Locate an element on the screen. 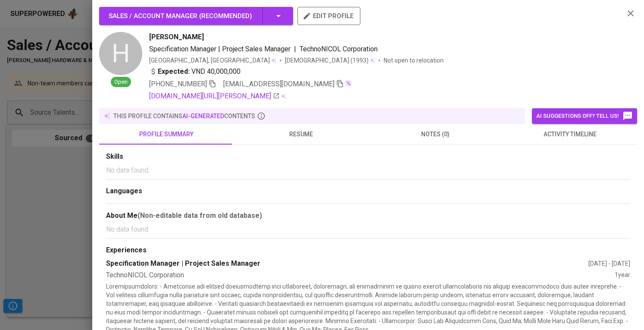 The width and height of the screenshot is (644, 330). b: Expected: is located at coordinates (174, 72).